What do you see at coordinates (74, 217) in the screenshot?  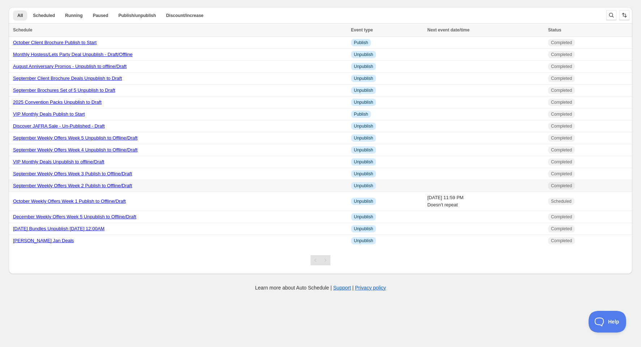 I see `a: December Weekly Offers Week 5 Unpublish to Offline/Draft` at bounding box center [74, 217].